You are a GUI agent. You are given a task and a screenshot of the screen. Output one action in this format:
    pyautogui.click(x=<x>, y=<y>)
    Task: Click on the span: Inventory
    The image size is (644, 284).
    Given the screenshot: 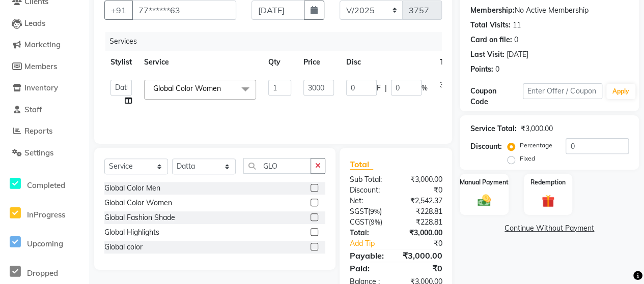 What is the action you would take?
    pyautogui.click(x=41, y=87)
    